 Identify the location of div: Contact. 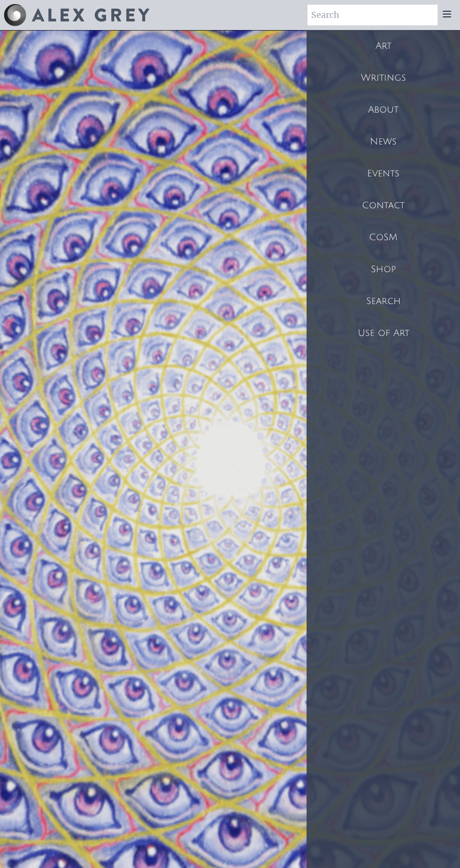
(383, 205).